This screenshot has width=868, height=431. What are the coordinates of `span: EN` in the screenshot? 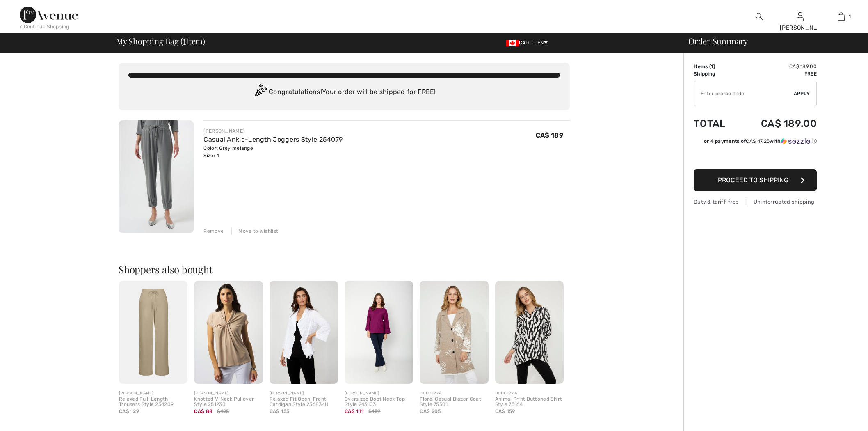 It's located at (542, 43).